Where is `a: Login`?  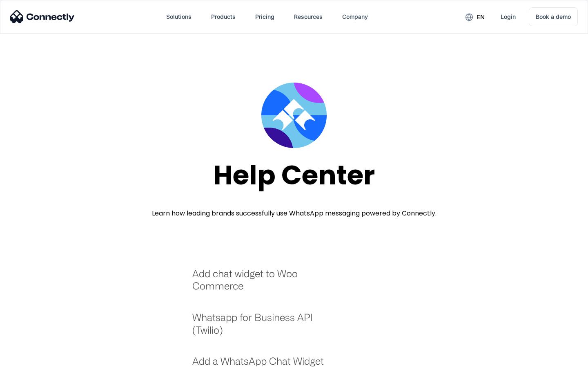 a: Login is located at coordinates (508, 17).